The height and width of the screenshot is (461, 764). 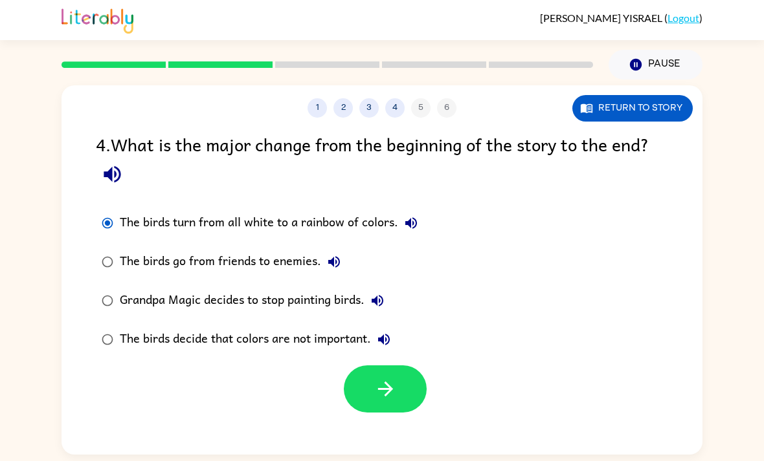 I want to click on button: Return to story, so click(x=632, y=108).